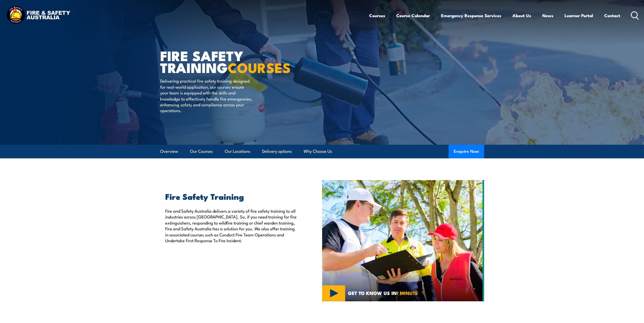  What do you see at coordinates (383, 293) in the screenshot?
I see `span: GET TO KNOW US IN` at bounding box center [383, 293].